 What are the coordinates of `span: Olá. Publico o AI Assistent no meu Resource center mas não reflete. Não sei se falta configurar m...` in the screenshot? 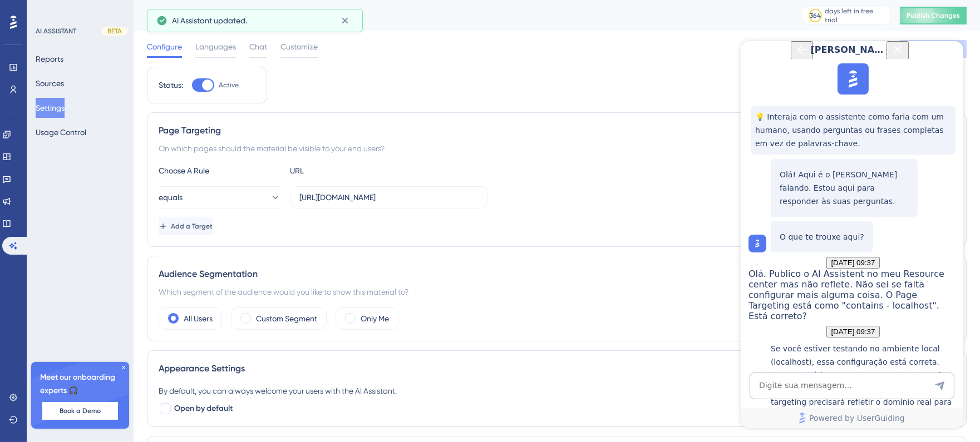 It's located at (105, 254).